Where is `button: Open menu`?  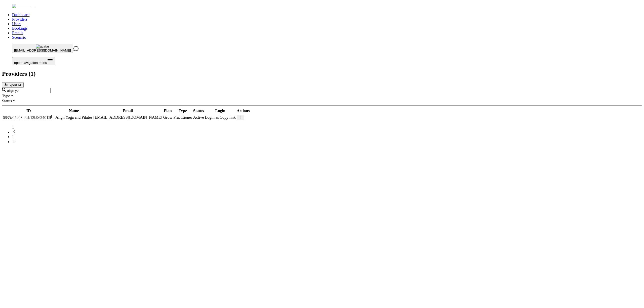 button: Open menu is located at coordinates (33, 61).